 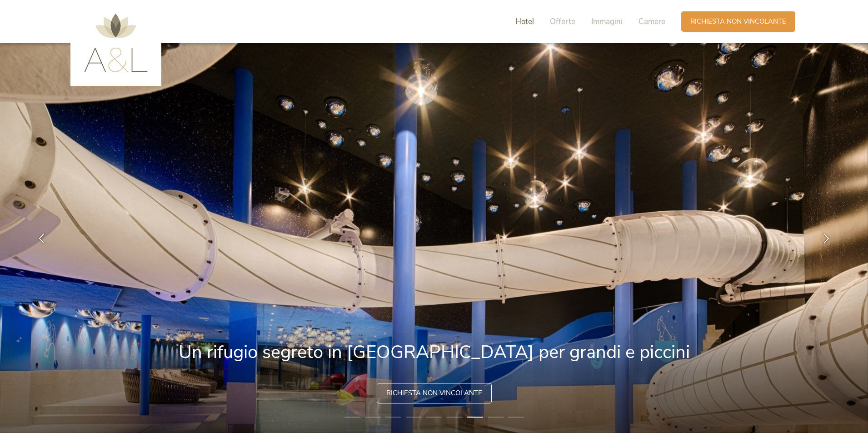 What do you see at coordinates (651, 21) in the screenshot?
I see `span: Camere` at bounding box center [651, 21].